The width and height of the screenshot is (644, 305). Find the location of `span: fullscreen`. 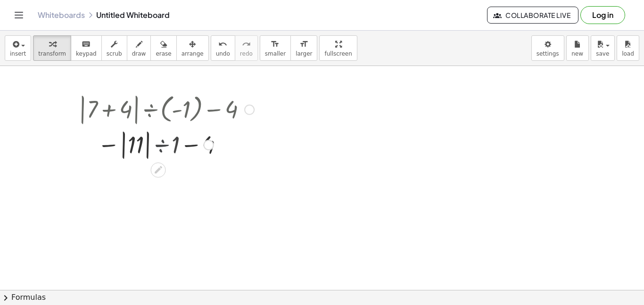

span: fullscreen is located at coordinates (338, 54).